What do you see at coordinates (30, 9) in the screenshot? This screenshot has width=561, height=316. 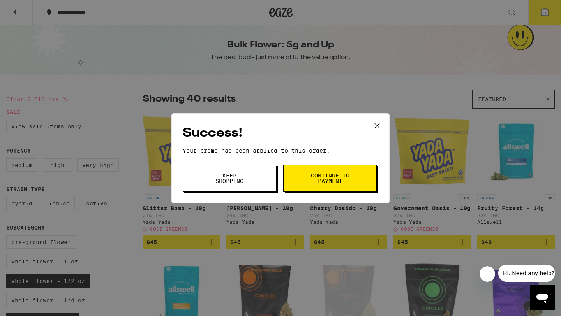 I see `span: Hi. Need any help?` at bounding box center [30, 9].